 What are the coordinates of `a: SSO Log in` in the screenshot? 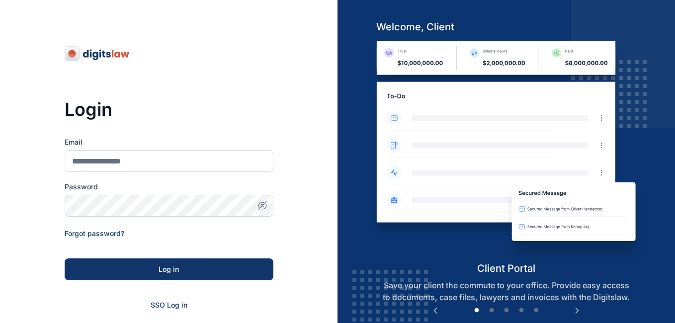 It's located at (169, 304).